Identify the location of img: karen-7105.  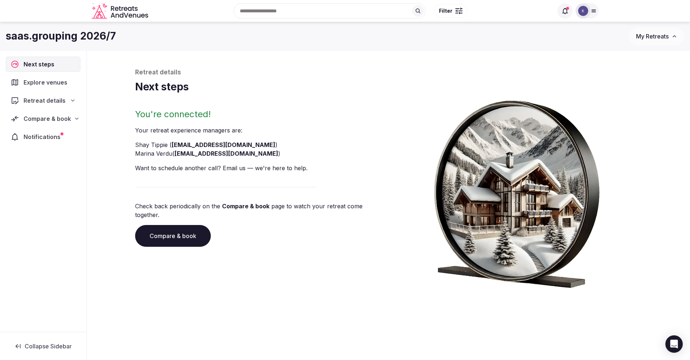
(584, 11).